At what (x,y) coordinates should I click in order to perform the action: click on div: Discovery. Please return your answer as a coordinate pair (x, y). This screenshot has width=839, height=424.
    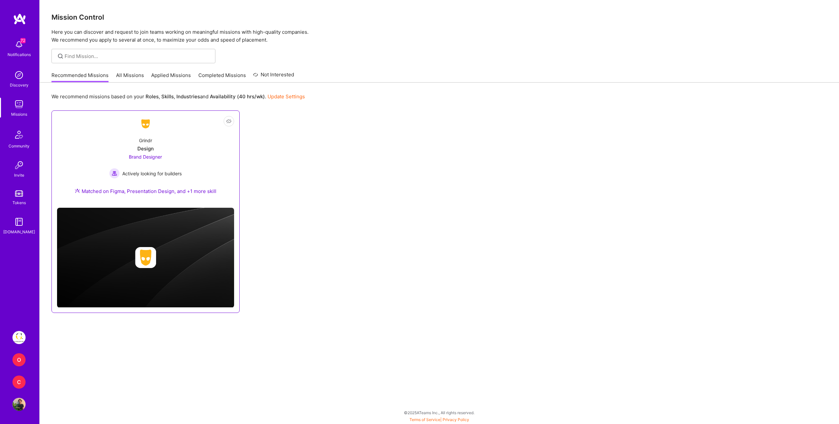
    Looking at the image, I should click on (19, 85).